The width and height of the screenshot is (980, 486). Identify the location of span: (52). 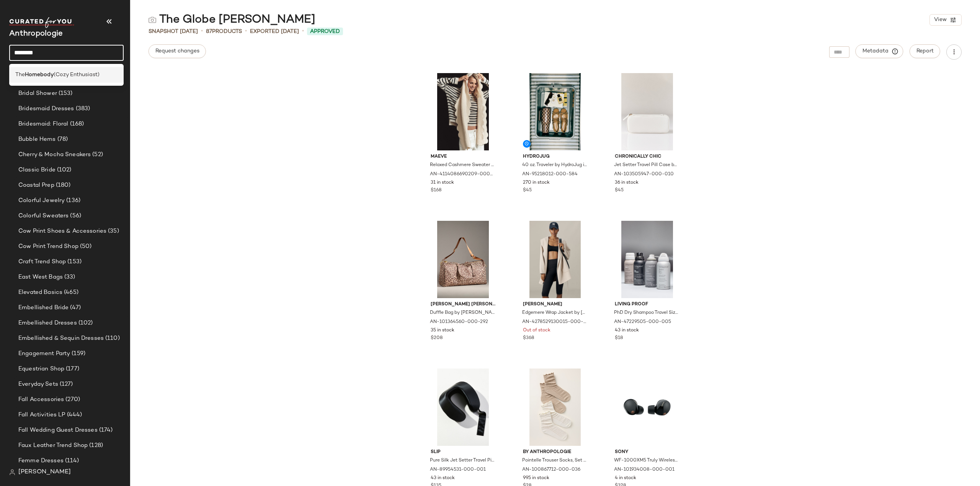
(97, 154).